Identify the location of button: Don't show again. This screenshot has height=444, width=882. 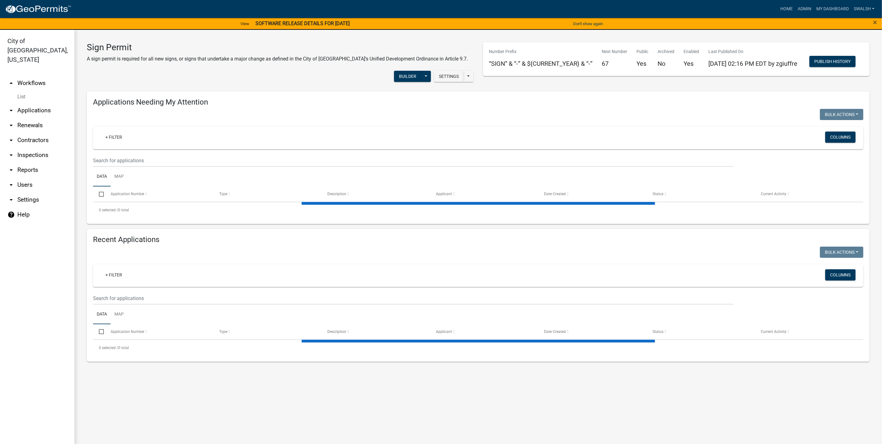
(588, 24).